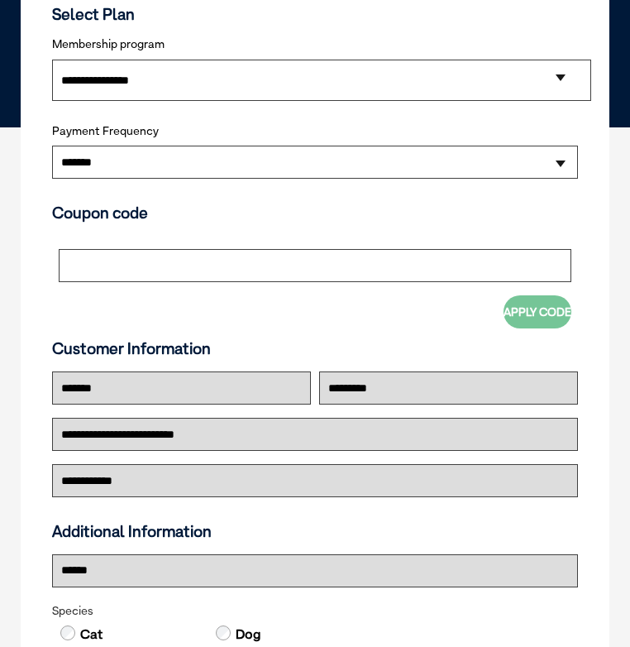  I want to click on legend: Species, so click(315, 611).